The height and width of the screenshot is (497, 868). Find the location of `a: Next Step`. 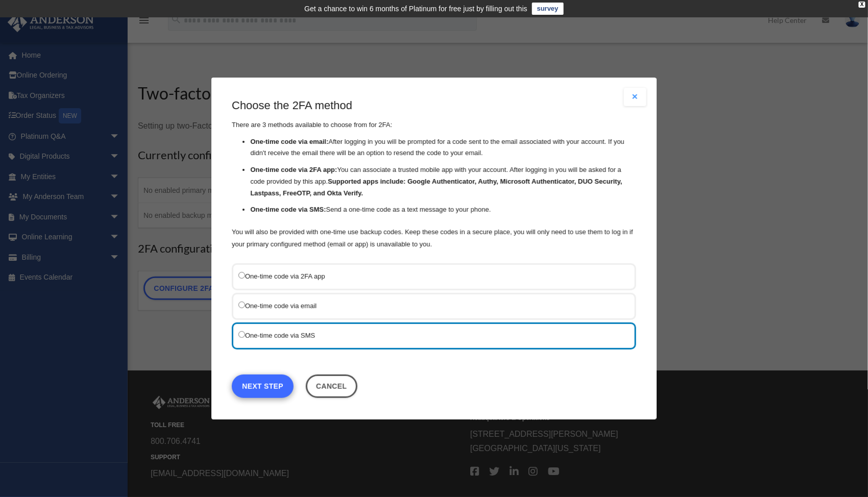

a: Next Step is located at coordinates (262, 387).